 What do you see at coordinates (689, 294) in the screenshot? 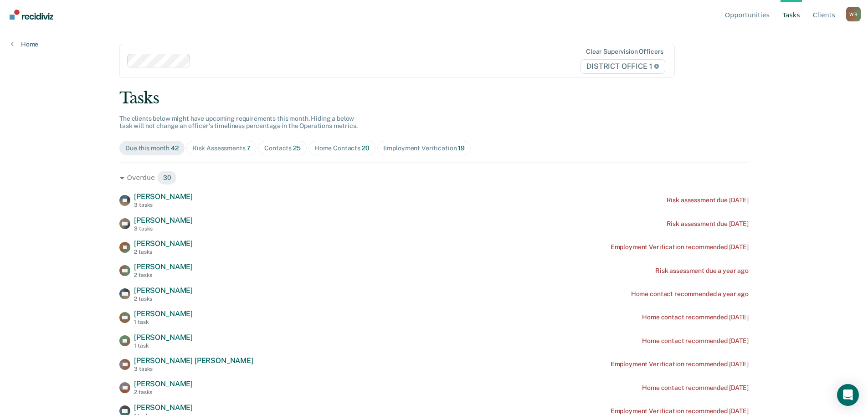
I see `div: Home contact recommended a year ago` at bounding box center [689, 294].